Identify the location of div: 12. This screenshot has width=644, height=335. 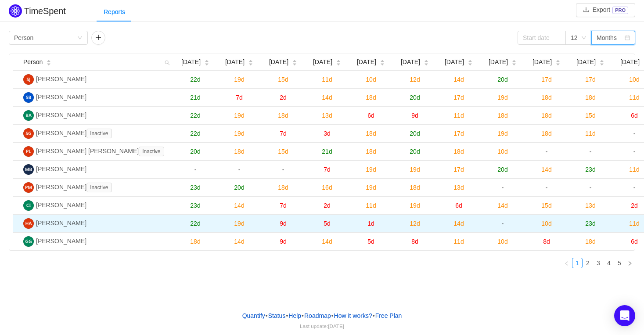
(574, 38).